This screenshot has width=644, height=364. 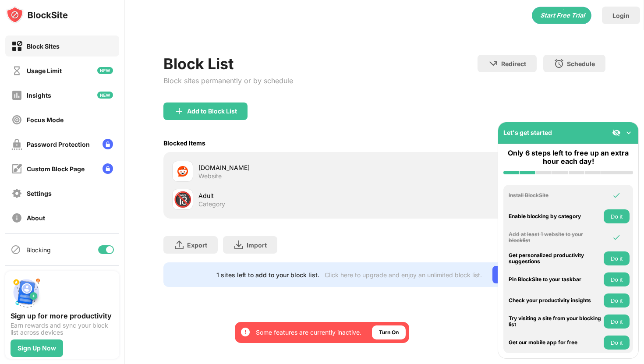 I want to click on div: Add to Block List, so click(x=212, y=112).